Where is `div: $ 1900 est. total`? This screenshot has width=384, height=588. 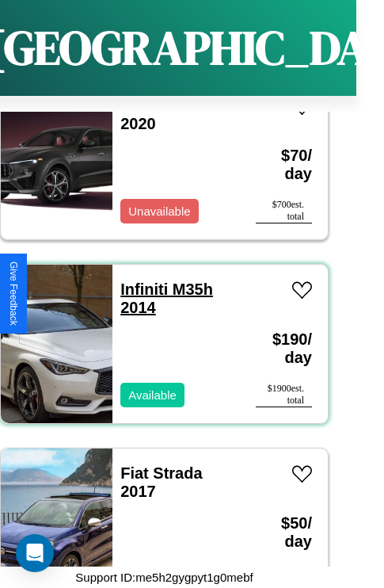
div: $ 1900 est. total is located at coordinates (284, 395).